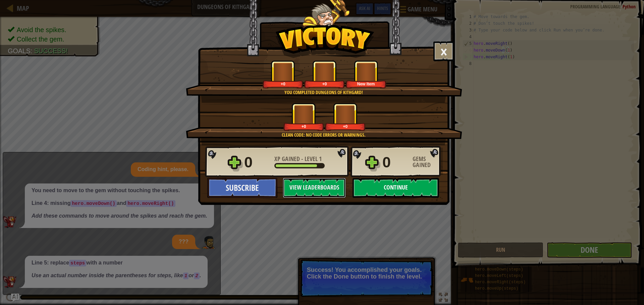  Describe the element at coordinates (323, 93) in the screenshot. I see `div: You completed Dungeons of Kithgard!` at that location.